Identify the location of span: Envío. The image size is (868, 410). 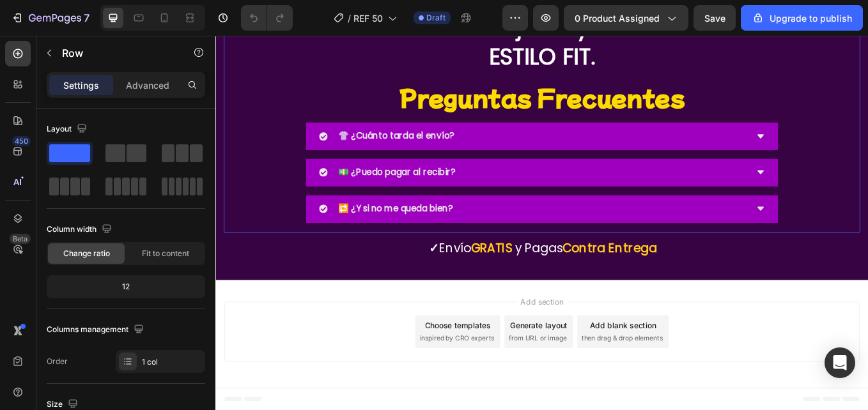
(276, 249).